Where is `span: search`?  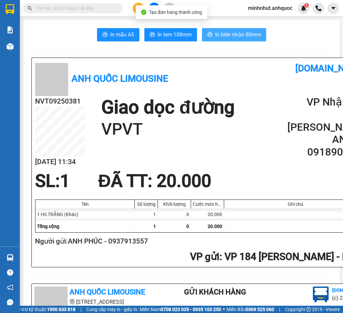
span: search is located at coordinates (30, 8).